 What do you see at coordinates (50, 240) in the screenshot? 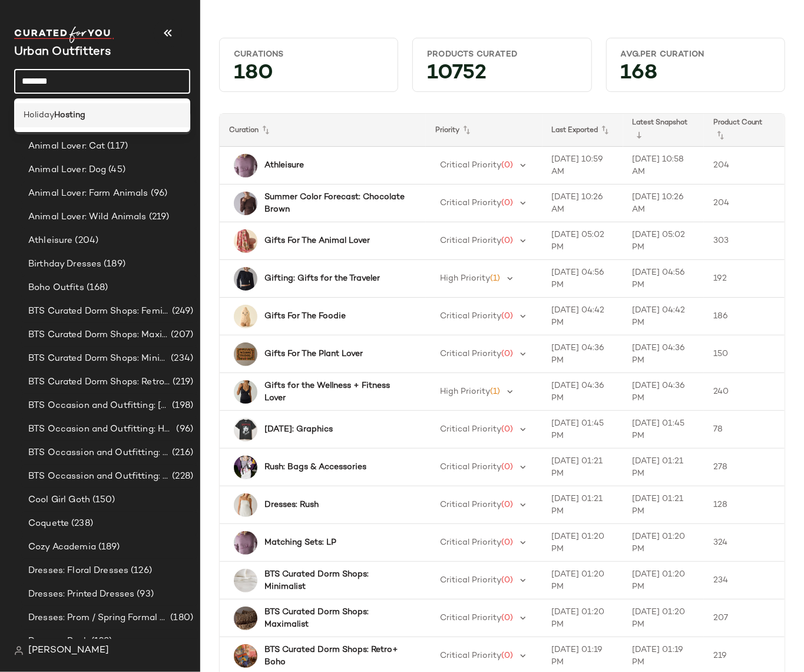
I see `span: Athleisure` at bounding box center [50, 240].